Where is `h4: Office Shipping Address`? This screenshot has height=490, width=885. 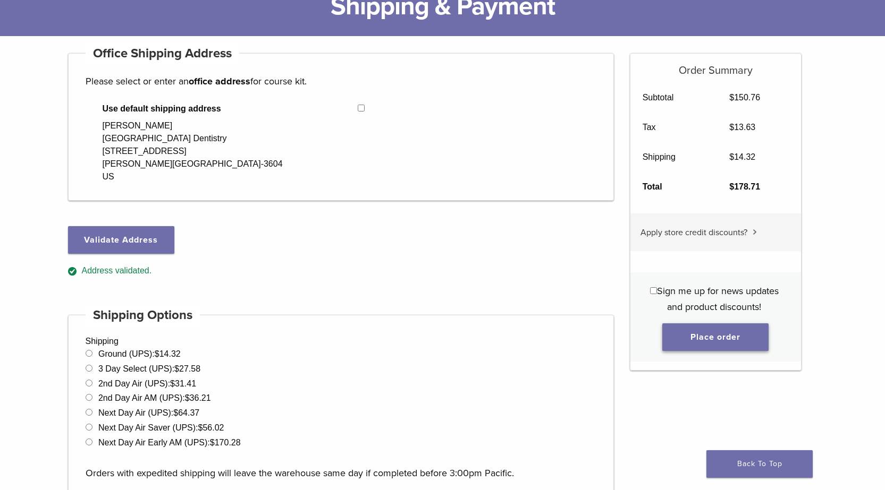
h4: Office Shipping Address is located at coordinates (163, 54).